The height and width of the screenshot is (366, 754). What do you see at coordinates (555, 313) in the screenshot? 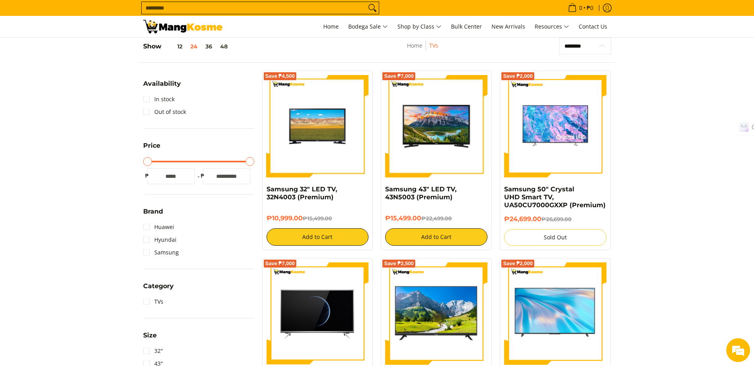
I see `img: huawei-s-65-inch-4k-lcd-display-tv-full-view-mang-kosme` at bounding box center [555, 313].